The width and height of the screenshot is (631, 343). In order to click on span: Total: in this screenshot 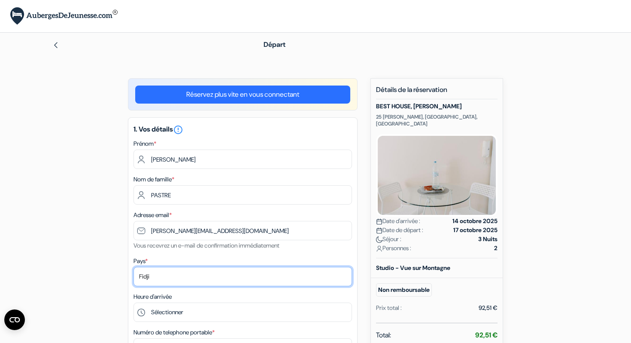, I will do `click(384, 335)`.